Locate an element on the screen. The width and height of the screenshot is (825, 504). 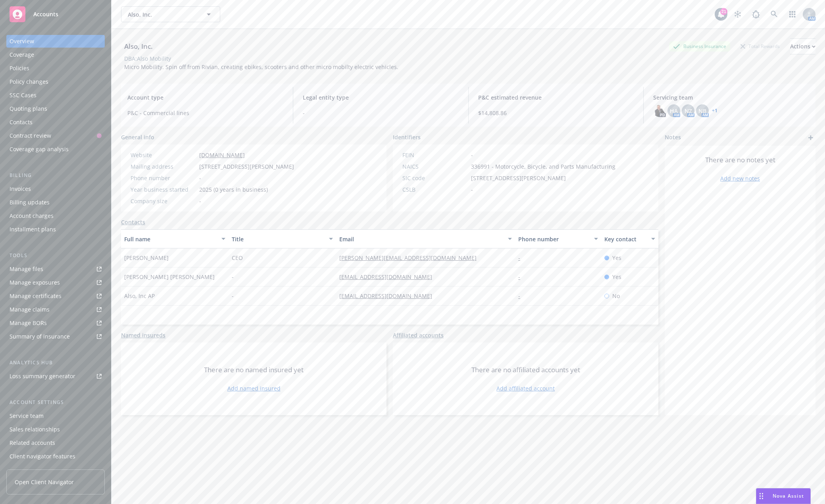
button: Email is located at coordinates (426, 239).